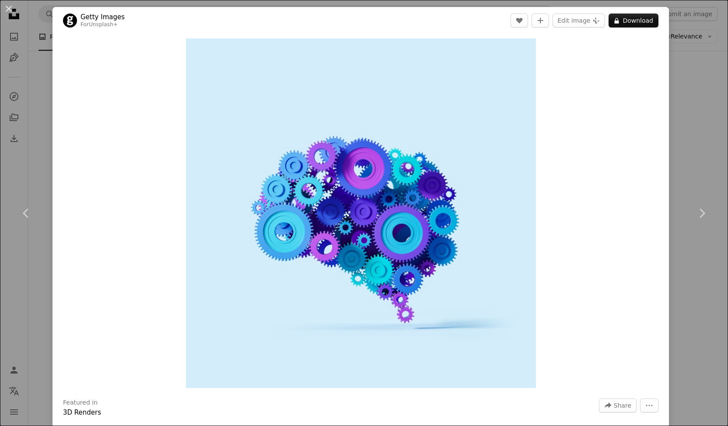  Describe the element at coordinates (519, 21) in the screenshot. I see `button: Like` at that location.